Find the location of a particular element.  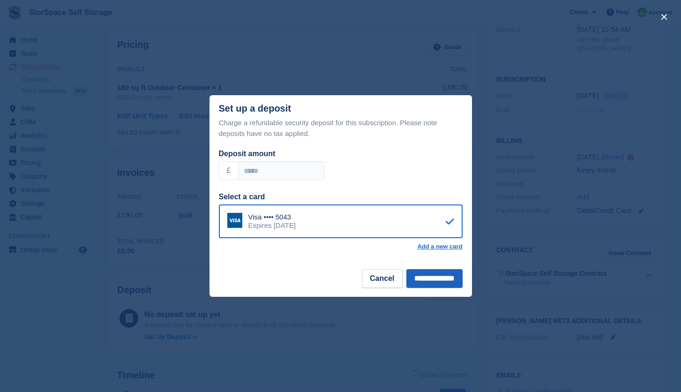

label: Deposit amount is located at coordinates (247, 153).